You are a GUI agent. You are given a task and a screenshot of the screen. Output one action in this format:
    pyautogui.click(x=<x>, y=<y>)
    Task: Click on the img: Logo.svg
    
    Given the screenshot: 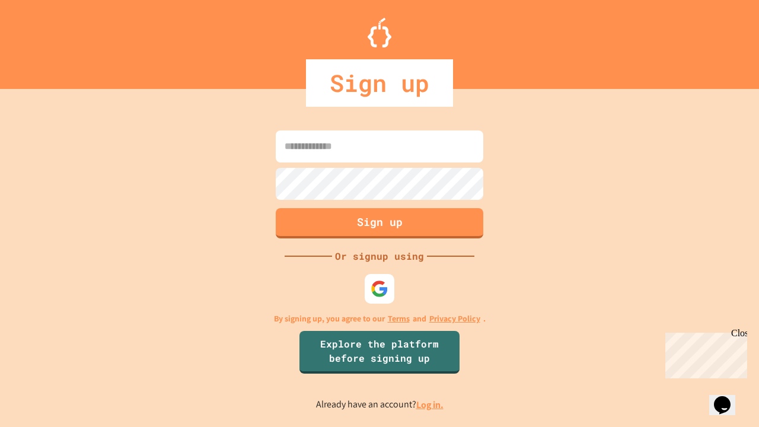 What is the action you would take?
    pyautogui.click(x=380, y=33)
    